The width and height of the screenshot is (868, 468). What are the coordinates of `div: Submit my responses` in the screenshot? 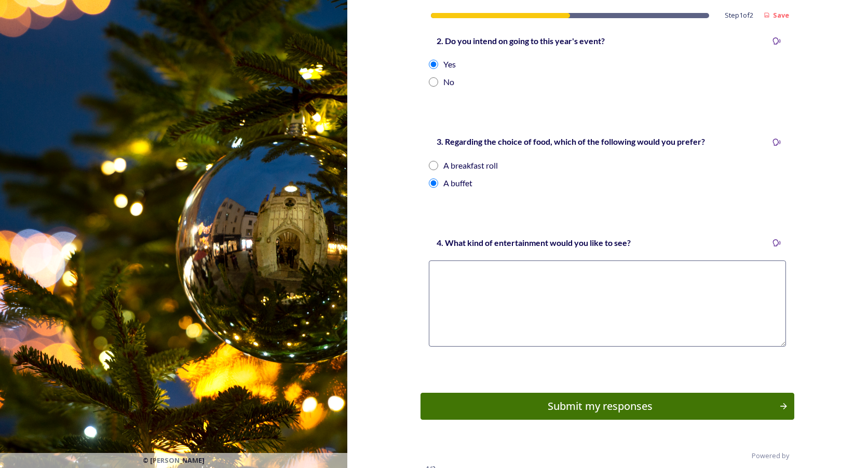 It's located at (600, 407).